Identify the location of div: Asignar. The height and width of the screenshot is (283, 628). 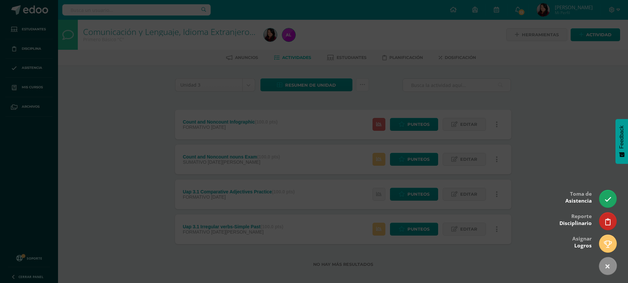
(581, 241).